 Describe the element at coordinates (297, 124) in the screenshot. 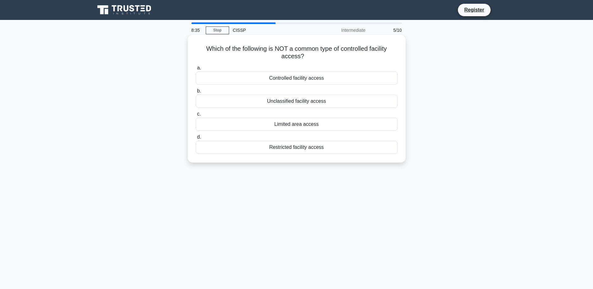

I see `div: Limited area access` at that location.